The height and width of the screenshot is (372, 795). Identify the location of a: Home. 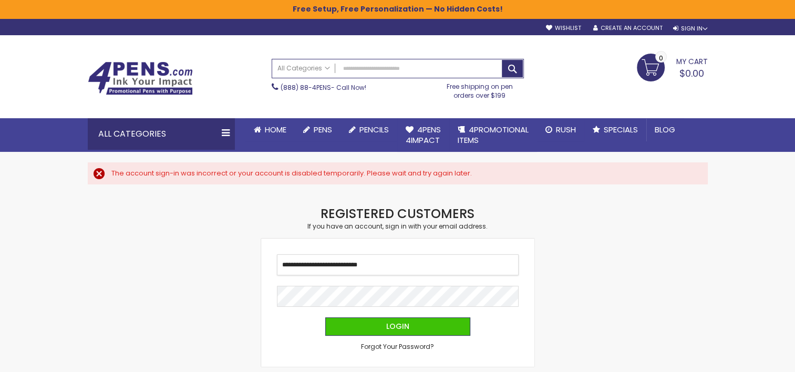
(270, 130).